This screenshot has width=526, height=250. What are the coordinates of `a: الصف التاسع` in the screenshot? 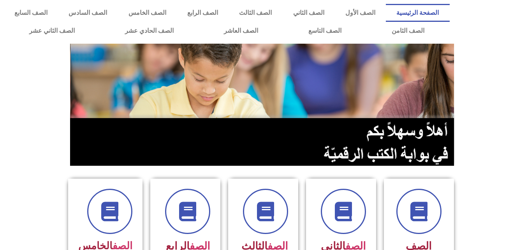 It's located at (325, 31).